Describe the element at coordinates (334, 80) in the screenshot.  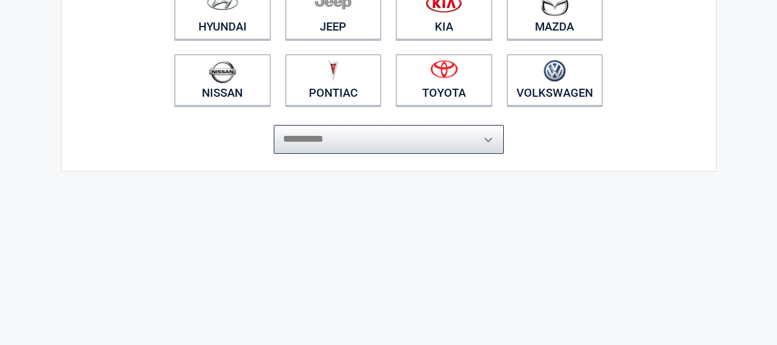
I see `a: Pontiac` at that location.